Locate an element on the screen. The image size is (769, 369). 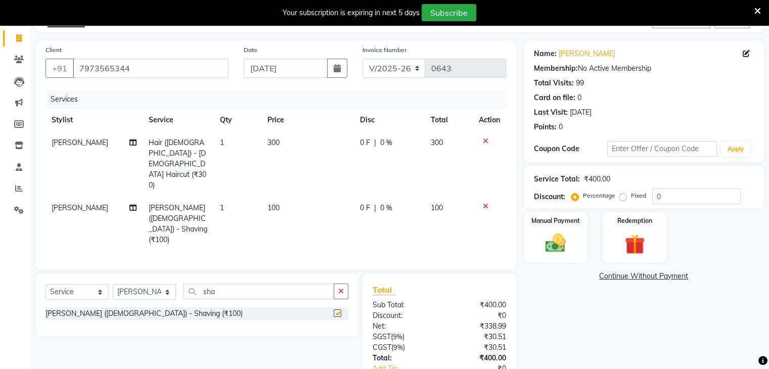
span: Total is located at coordinates (384, 290).